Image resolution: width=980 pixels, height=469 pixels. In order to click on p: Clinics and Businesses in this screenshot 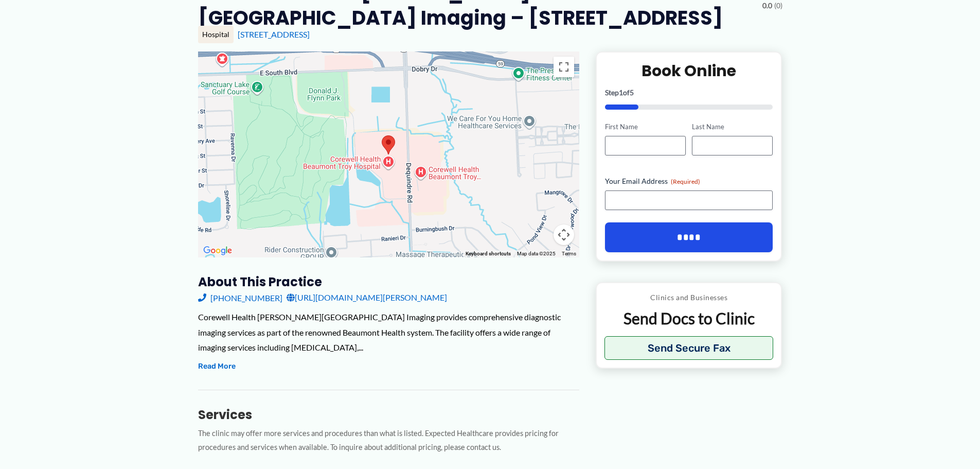, I will do `click(689, 298)`.